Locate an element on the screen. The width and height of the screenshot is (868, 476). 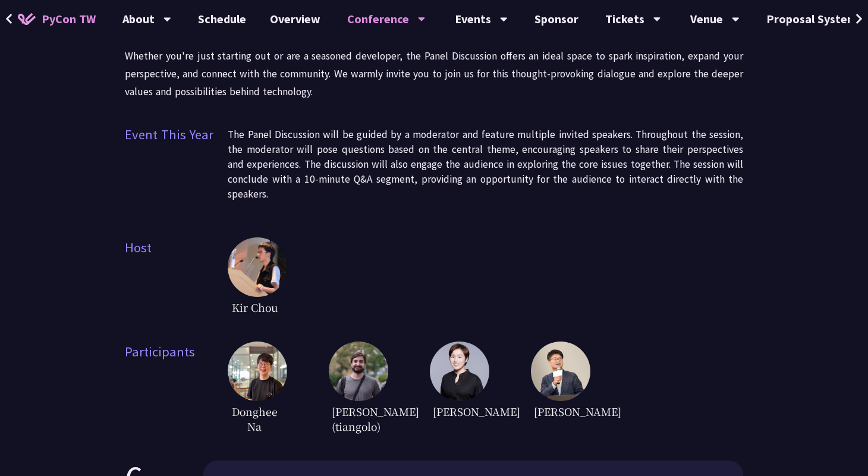
img: YCChen.e5e7a43.jpg is located at coordinates (560, 371).